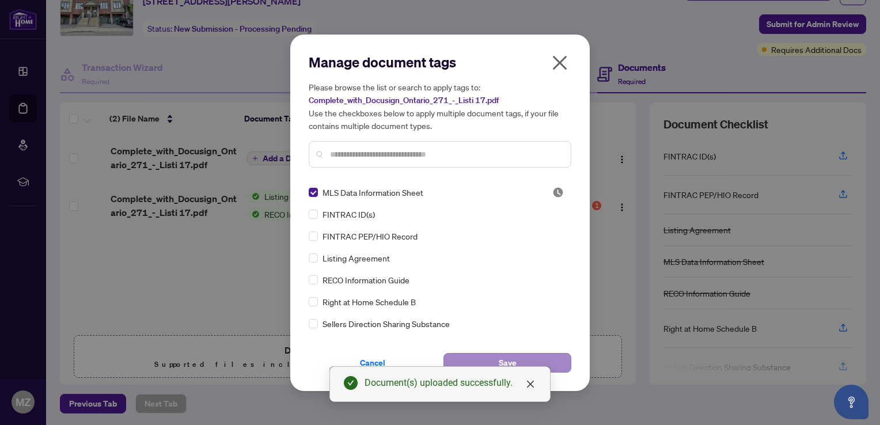 The image size is (880, 425). I want to click on span: Pending Review, so click(558, 192).